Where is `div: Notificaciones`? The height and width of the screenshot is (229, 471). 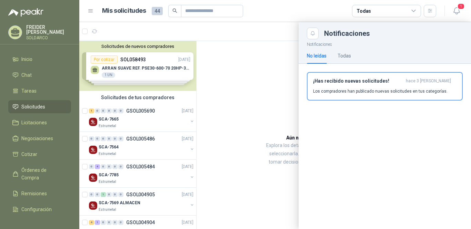 div: Notificaciones is located at coordinates (393, 33).